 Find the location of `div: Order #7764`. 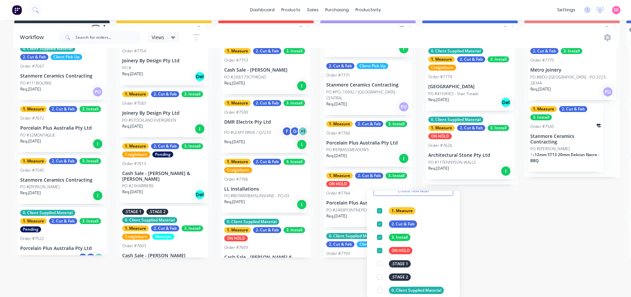

div: Order #7764 is located at coordinates (338, 193).